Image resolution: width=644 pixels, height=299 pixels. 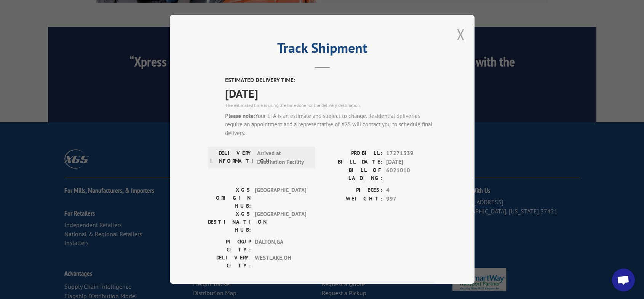 I want to click on label: BILL OF LADING:, so click(x=352, y=174).